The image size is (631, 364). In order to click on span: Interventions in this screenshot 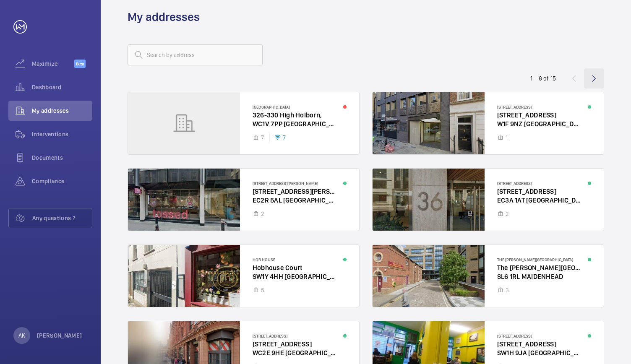, I will do `click(62, 134)`.